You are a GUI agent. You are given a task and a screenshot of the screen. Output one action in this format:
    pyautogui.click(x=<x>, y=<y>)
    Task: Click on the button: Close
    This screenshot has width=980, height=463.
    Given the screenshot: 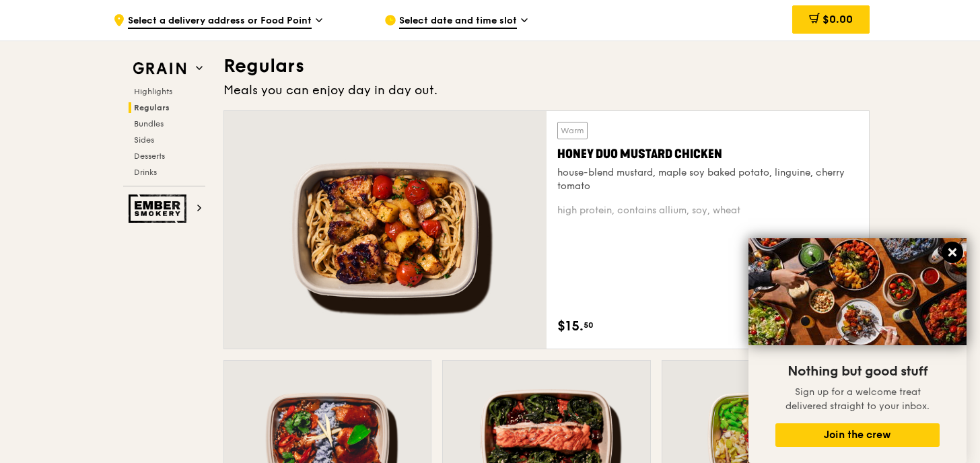 What is the action you would take?
    pyautogui.click(x=953, y=253)
    